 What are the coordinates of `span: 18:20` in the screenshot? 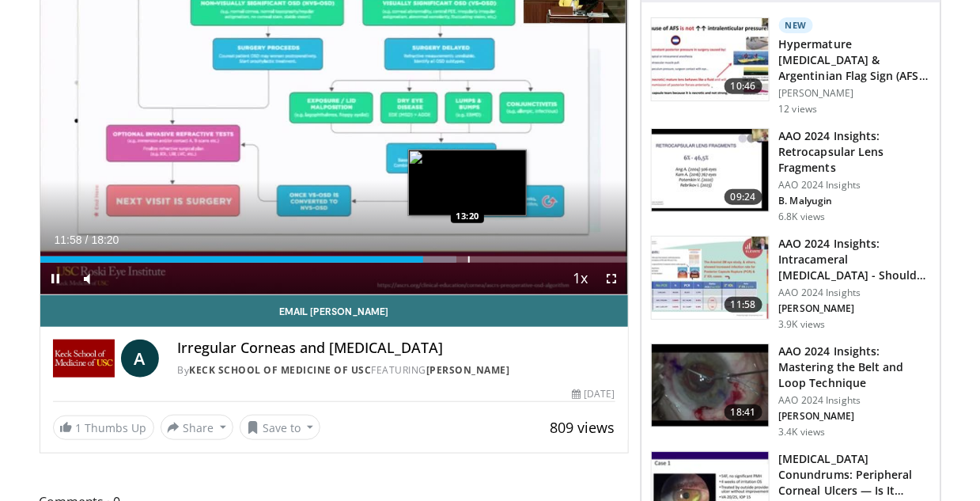 It's located at (104, 240).